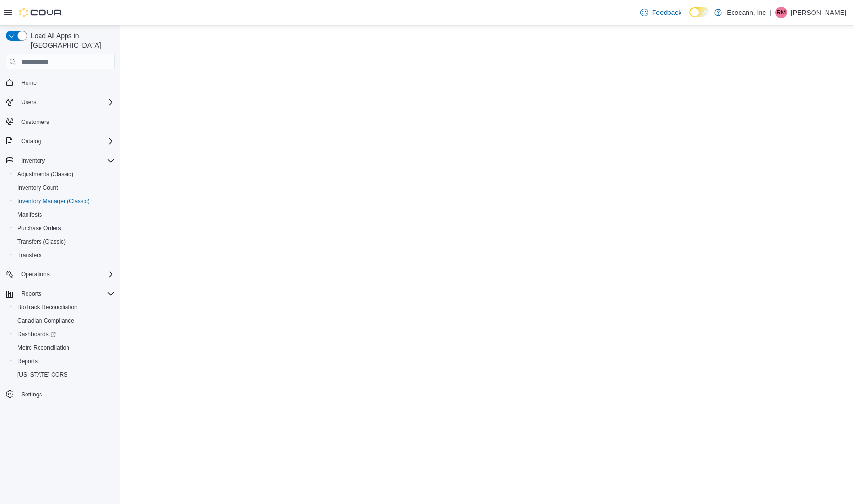 The width and height of the screenshot is (854, 504). Describe the element at coordinates (54, 201) in the screenshot. I see `a: Inventory Manager (Classic)` at that location.